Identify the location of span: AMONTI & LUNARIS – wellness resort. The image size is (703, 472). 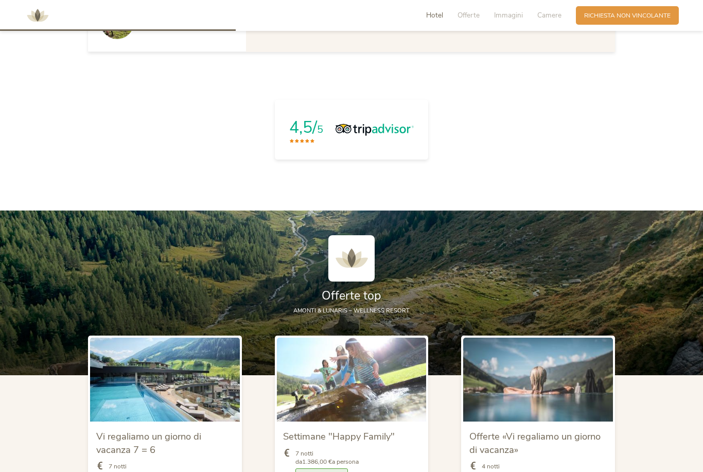
(351, 310).